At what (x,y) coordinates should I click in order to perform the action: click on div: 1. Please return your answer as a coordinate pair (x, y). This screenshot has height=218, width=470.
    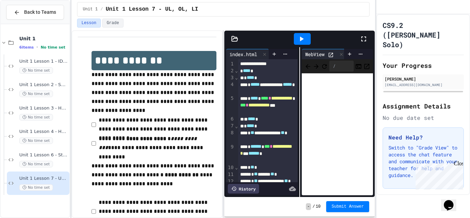
    Looking at the image, I should click on (230, 64).